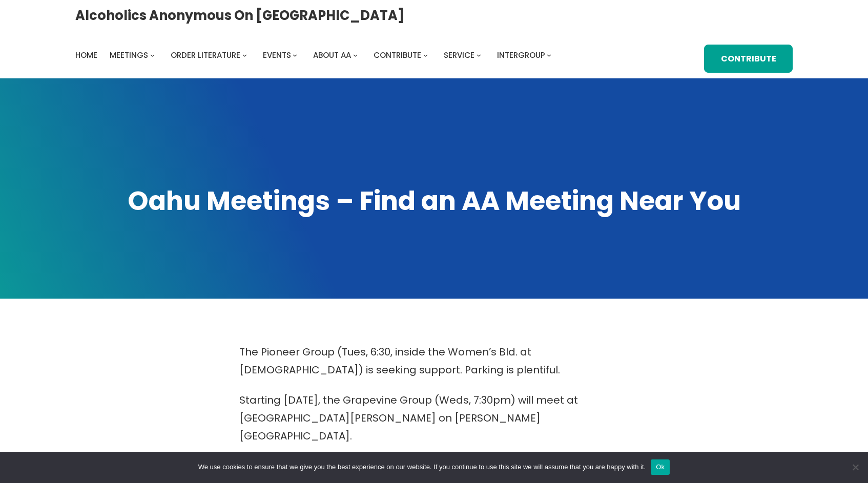  Describe the element at coordinates (86, 54) in the screenshot. I see `span: Home` at that location.